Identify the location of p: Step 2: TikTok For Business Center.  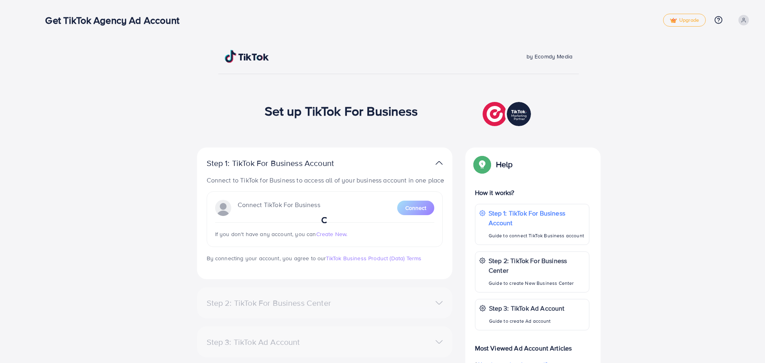
(537, 265).